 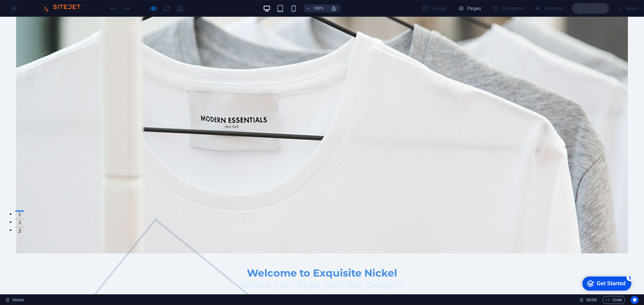 I want to click on button: 2, so click(x=20, y=202).